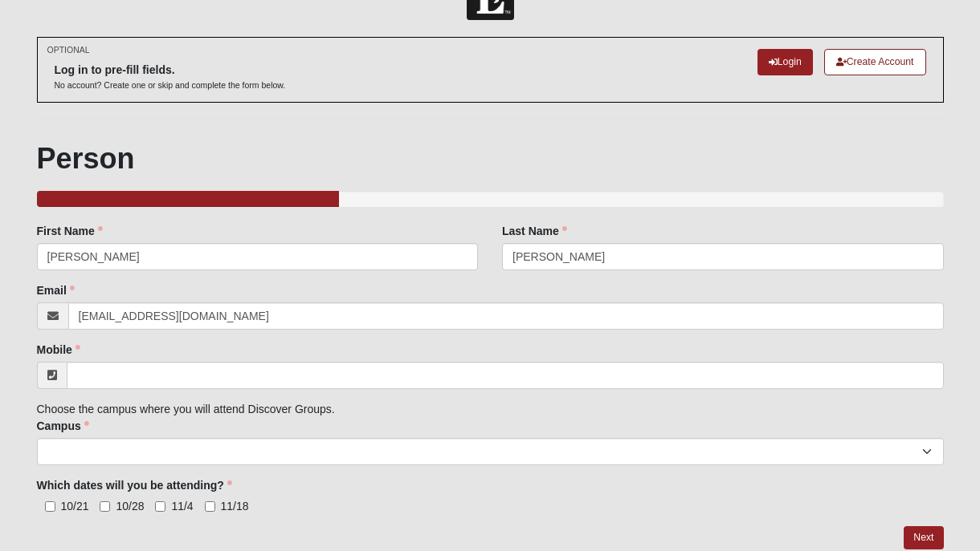 The width and height of the screenshot is (980, 551). What do you see at coordinates (210, 506) in the screenshot?
I see `input: 11/18` at bounding box center [210, 506].